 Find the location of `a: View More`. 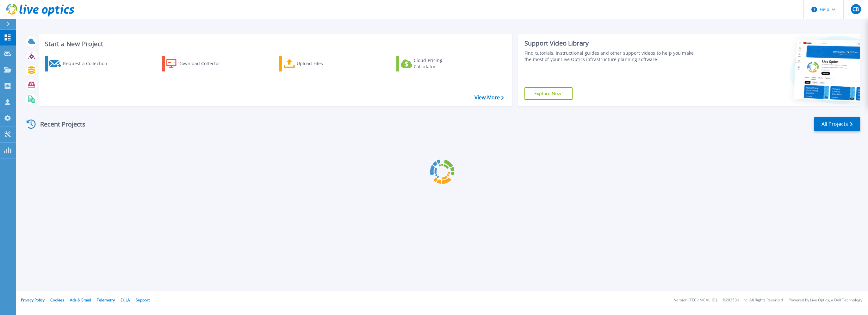

a: View More is located at coordinates (489, 97).